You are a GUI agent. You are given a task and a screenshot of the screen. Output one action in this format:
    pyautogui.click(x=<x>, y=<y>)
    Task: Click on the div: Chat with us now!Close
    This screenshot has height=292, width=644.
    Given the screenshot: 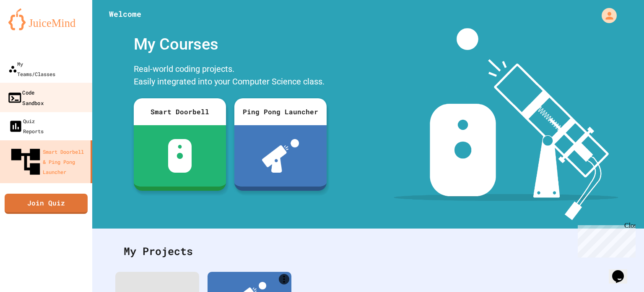 What is the action you would take?
    pyautogui.click(x=31, y=28)
    